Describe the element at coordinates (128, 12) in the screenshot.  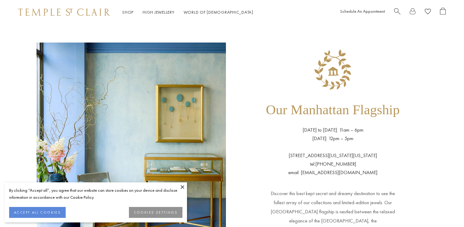
I see `a: ShopShop` at that location.